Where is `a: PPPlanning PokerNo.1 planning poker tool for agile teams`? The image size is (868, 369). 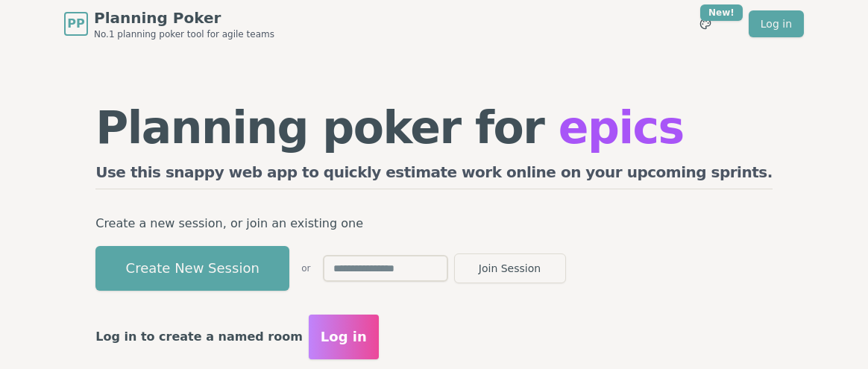 a: PPPlanning PokerNo.1 planning poker tool for agile teams is located at coordinates (169, 24).